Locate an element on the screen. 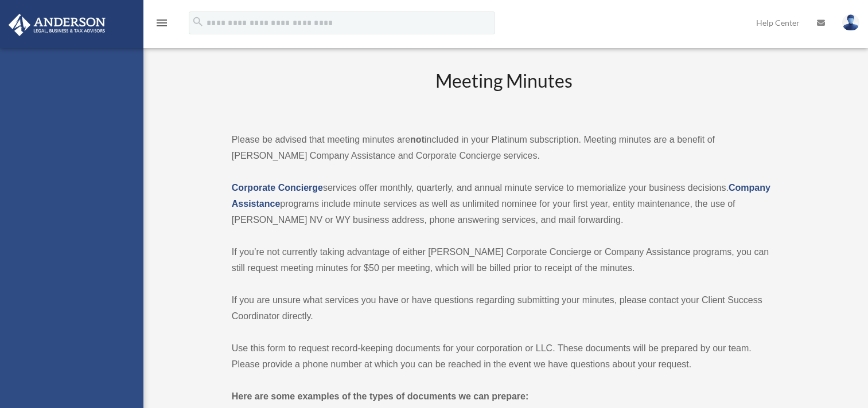 The height and width of the screenshot is (408, 868). strong: Company Assistance is located at coordinates (501, 196).